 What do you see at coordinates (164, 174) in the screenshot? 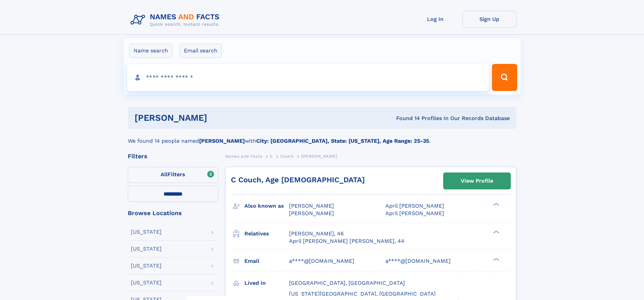
I see `span: All` at bounding box center [164, 174].